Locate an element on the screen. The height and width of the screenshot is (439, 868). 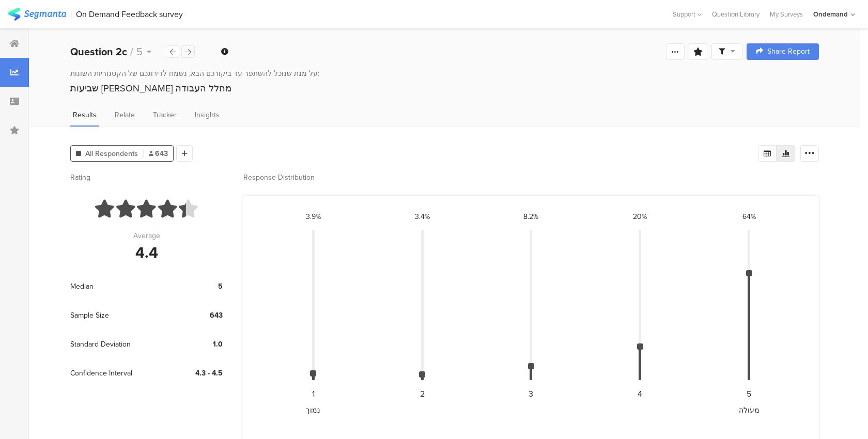
div: On Demand Feedback survey is located at coordinates (129, 14).